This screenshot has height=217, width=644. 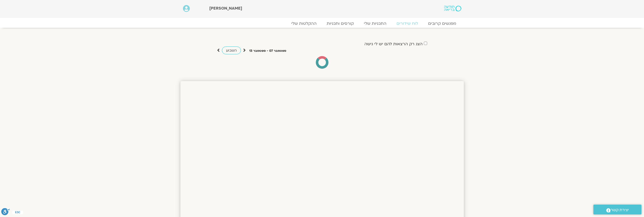 What do you see at coordinates (322, 23) in the screenshot?
I see `nav: Menu` at bounding box center [322, 23].